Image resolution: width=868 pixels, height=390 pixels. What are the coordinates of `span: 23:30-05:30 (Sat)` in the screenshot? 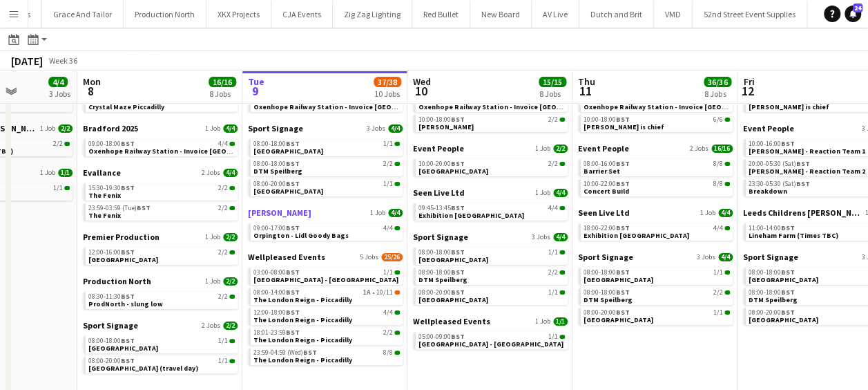 It's located at (779, 184).